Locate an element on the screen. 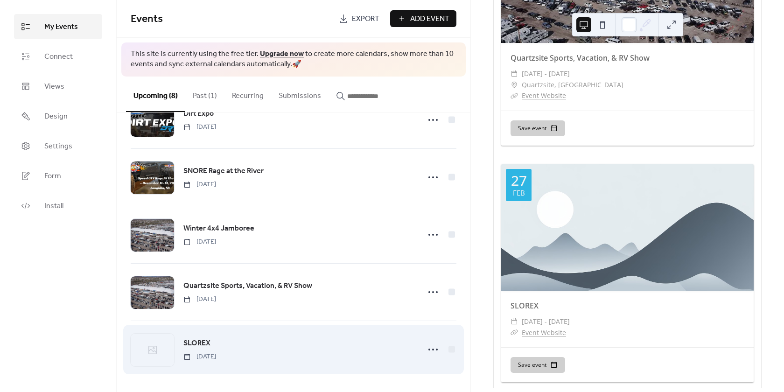 The image size is (784, 392). div: 27 is located at coordinates (519, 181).